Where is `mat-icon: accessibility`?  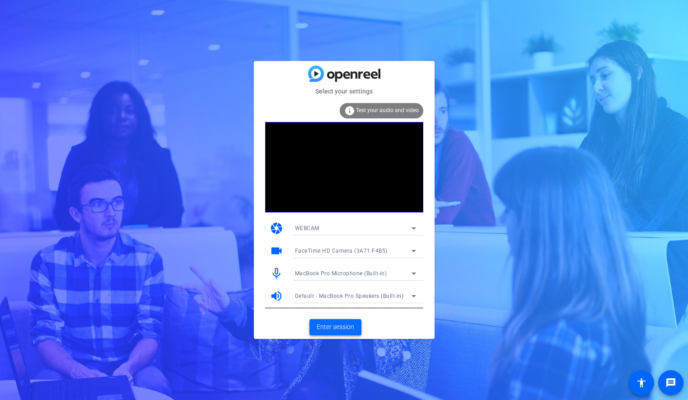 mat-icon: accessibility is located at coordinates (642, 383).